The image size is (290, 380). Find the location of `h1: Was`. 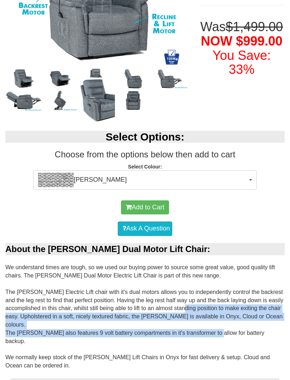

h1: Was is located at coordinates (242, 48).